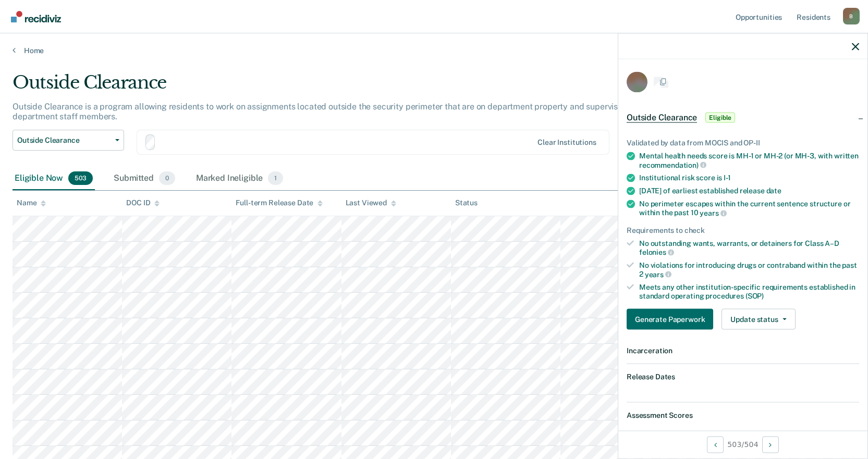 This screenshot has height=459, width=868. I want to click on span: recommendation), so click(672, 164).